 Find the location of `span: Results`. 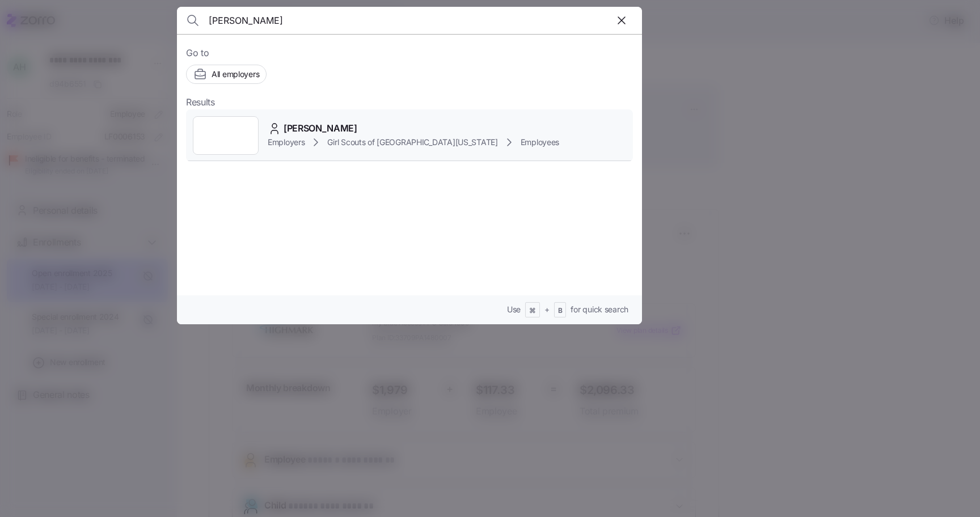

span: Results is located at coordinates (200, 103).